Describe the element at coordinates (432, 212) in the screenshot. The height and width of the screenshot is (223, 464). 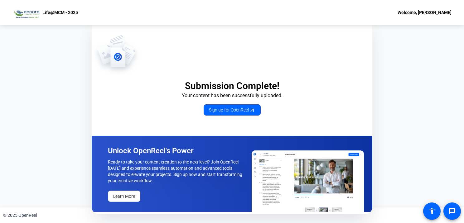
I see `mat-icon: accessibility` at that location.